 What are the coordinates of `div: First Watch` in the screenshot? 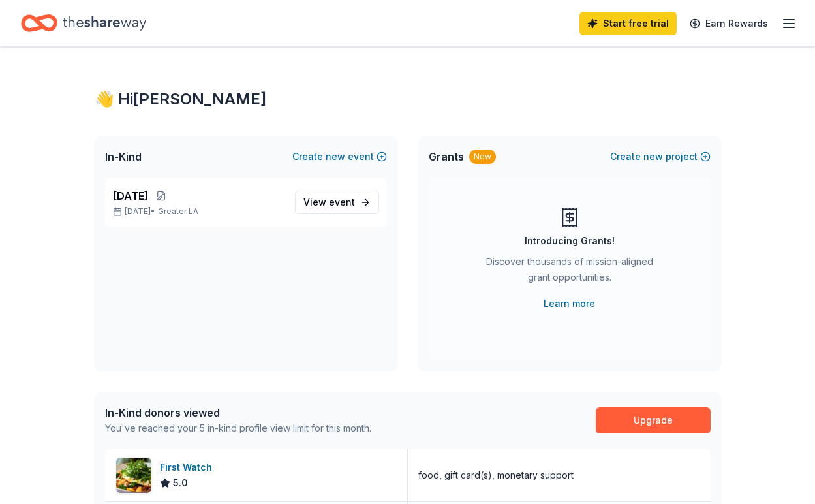 It's located at (189, 467).